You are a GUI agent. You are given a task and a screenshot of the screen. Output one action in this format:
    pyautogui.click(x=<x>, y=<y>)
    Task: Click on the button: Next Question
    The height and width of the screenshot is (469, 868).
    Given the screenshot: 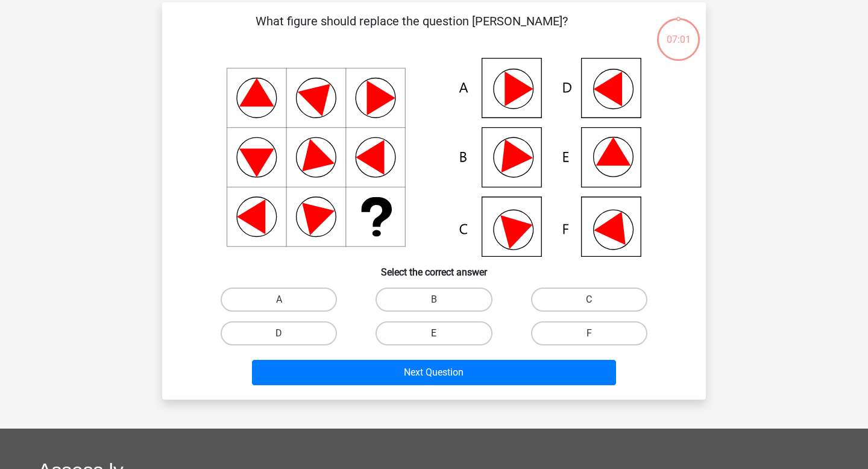 What is the action you would take?
    pyautogui.click(x=434, y=373)
    